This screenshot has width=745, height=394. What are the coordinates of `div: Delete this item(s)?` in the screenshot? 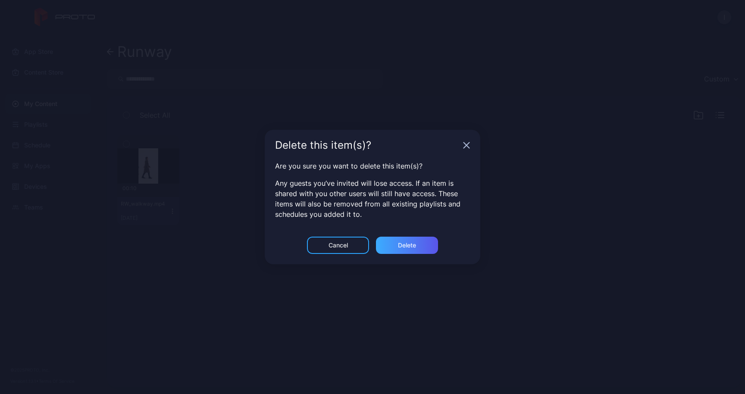 It's located at (367, 145).